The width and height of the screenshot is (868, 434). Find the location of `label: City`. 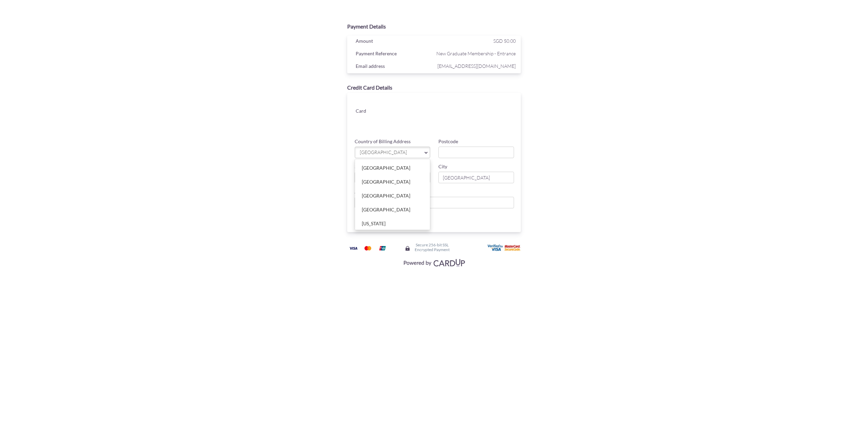

label: City is located at coordinates (443, 166).